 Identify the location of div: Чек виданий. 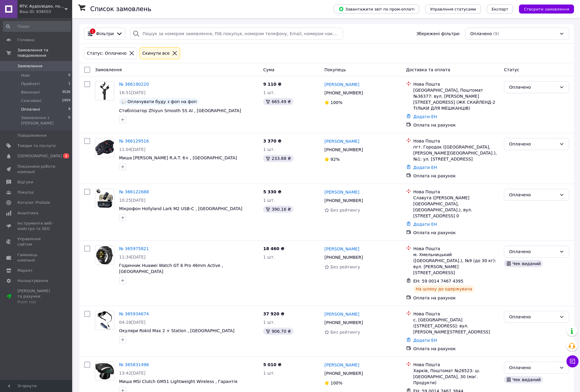
(524, 263).